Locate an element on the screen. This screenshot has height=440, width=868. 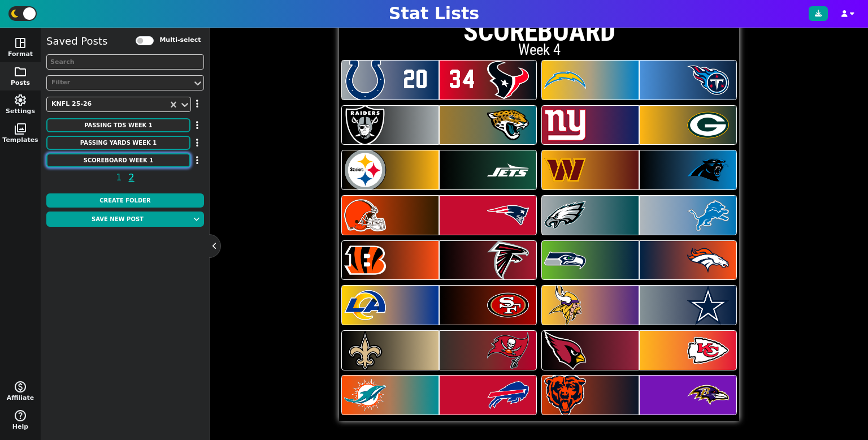
span: 34 is located at coordinates (462, 79).